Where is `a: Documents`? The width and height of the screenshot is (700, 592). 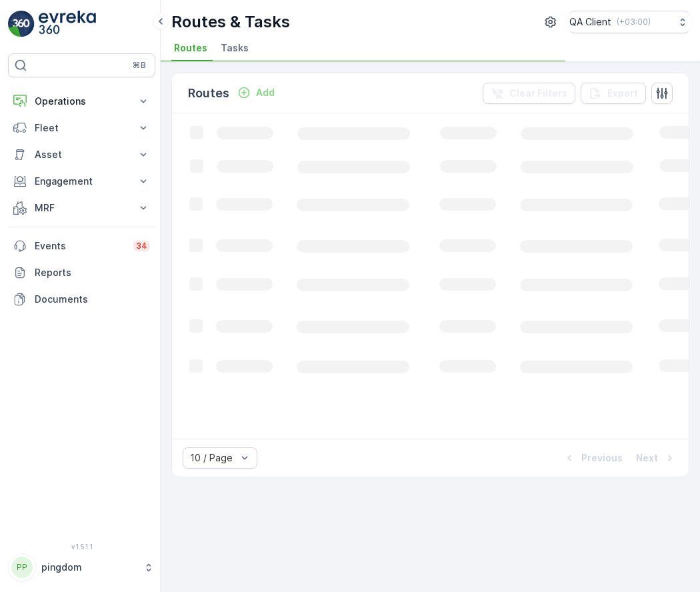
a: Documents is located at coordinates (81, 300).